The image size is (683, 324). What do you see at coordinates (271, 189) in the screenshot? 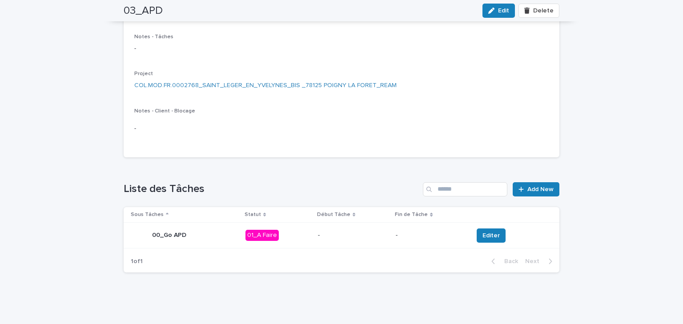
I see `h1: Liste des Tâches` at bounding box center [271, 189].